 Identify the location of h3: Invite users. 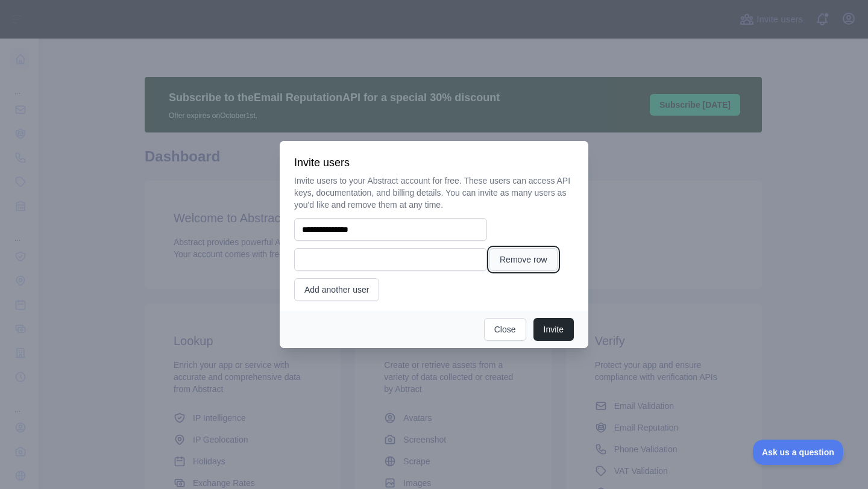
(434, 163).